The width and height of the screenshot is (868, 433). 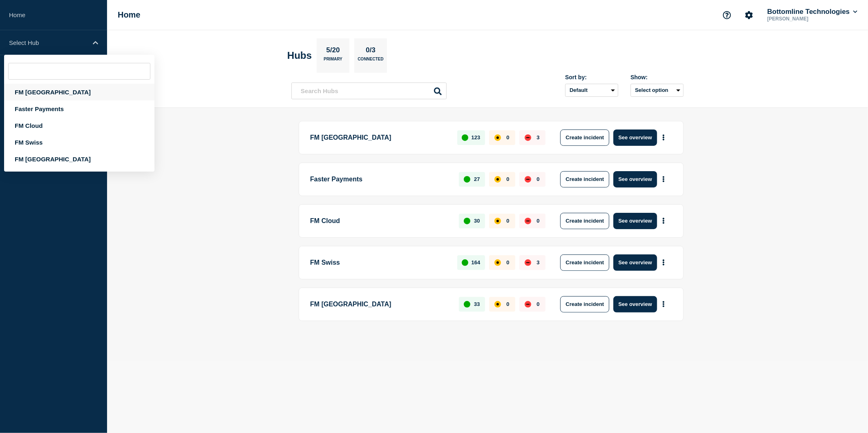 What do you see at coordinates (333, 61) in the screenshot?
I see `p: Primary` at bounding box center [333, 61].